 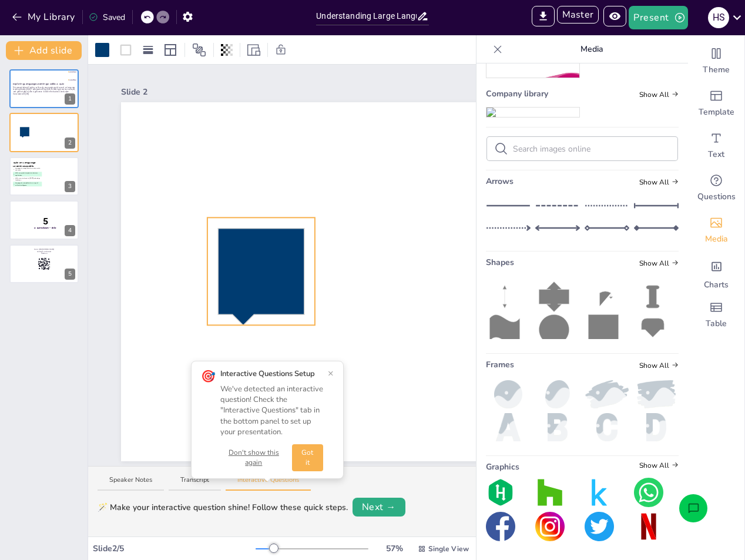 I want to click on div: h s, so click(x=719, y=17).